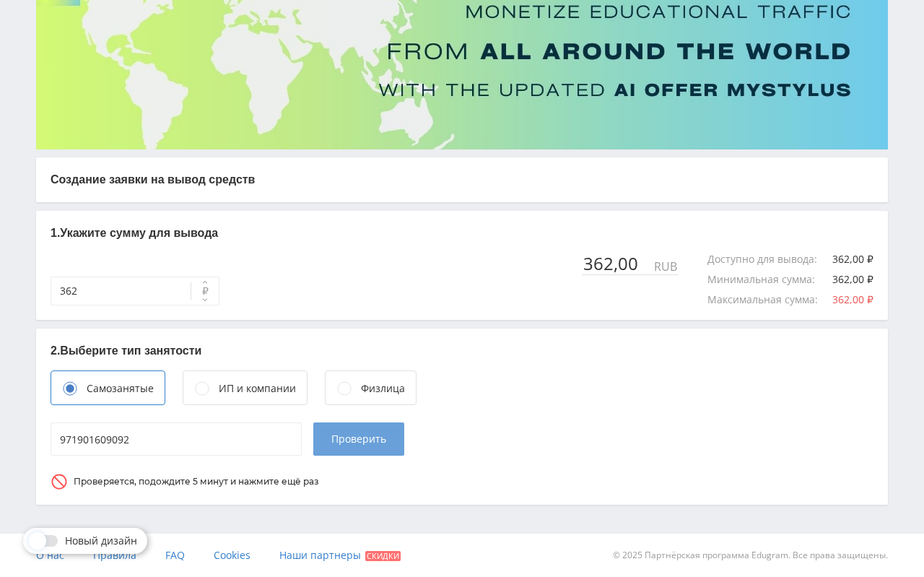 This screenshot has width=924, height=577. I want to click on a: FAQ, so click(175, 555).